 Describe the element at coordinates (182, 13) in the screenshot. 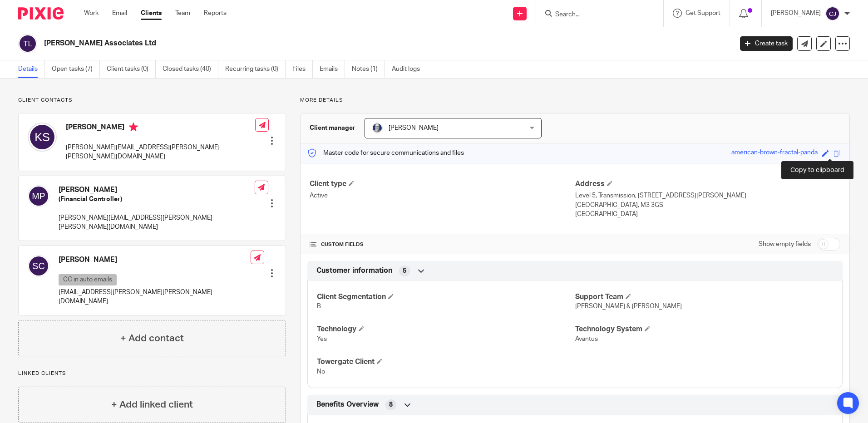

I see `a: Team` at that location.